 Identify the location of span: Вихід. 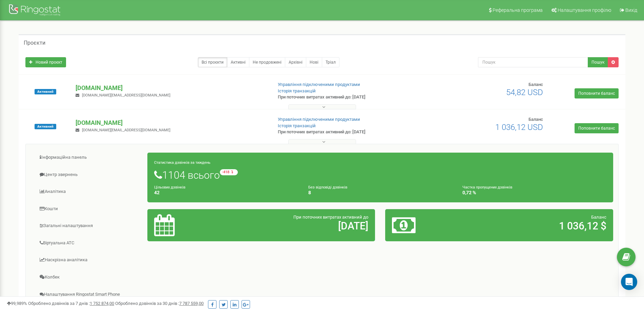
(631, 10).